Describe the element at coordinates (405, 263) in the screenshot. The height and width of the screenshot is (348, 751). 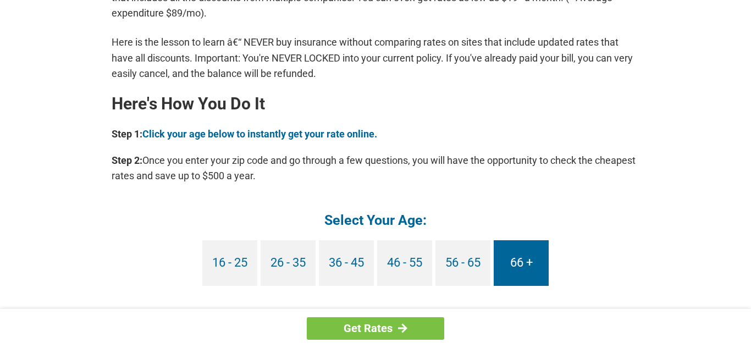
I see `a: 46 - 55` at that location.